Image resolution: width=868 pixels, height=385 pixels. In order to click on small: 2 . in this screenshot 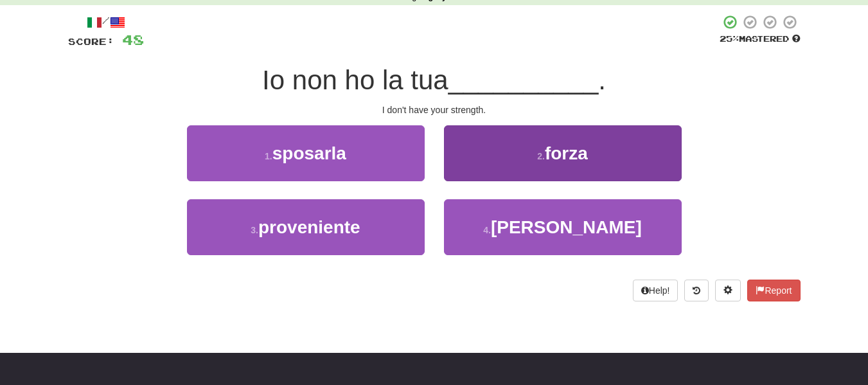, I will do `click(541, 156)`.